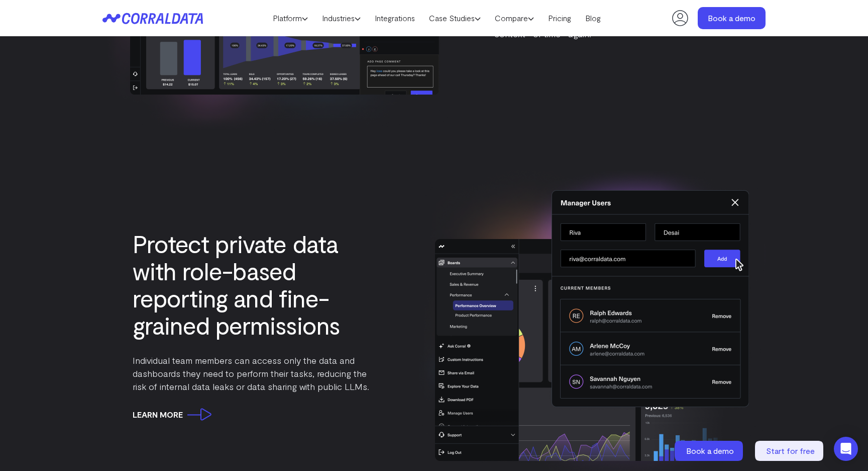 This screenshot has width=868, height=471. What do you see at coordinates (253, 373) in the screenshot?
I see `p: Individual team members can access only the data and dashboards they need to perform their tasks,...` at bounding box center [253, 373].